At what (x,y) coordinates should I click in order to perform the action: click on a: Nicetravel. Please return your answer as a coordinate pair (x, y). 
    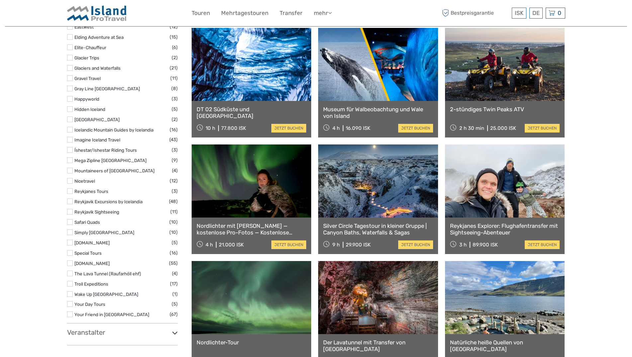
    Looking at the image, I should click on (85, 181).